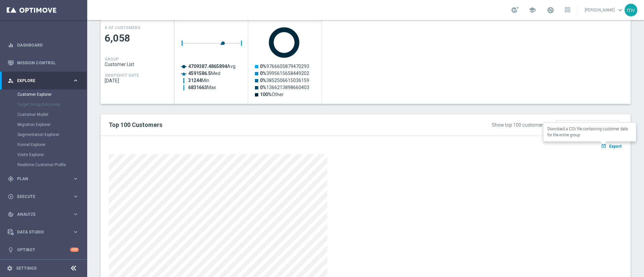 Image resolution: width=644 pixels, height=277 pixels. Describe the element at coordinates (272, 94) in the screenshot. I see `text: Other` at that location.